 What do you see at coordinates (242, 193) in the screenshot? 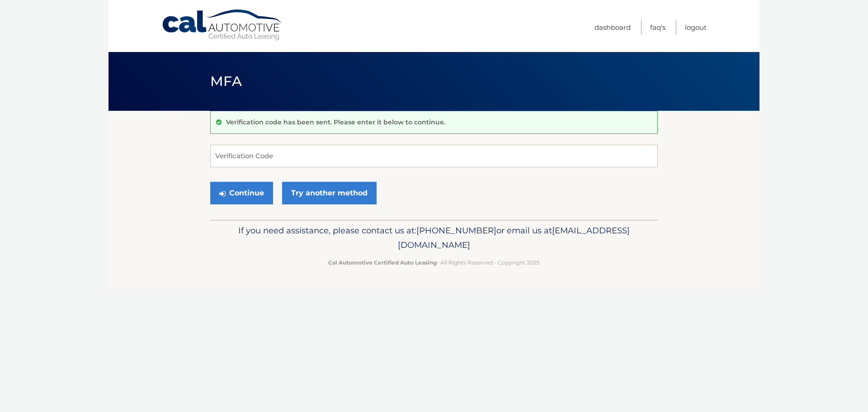
I see `button: Continue` at bounding box center [242, 193].